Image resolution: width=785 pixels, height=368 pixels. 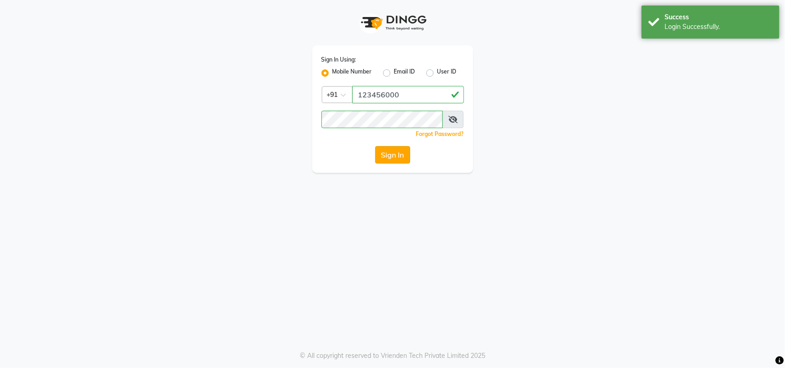 I want to click on div: Success, so click(x=718, y=17).